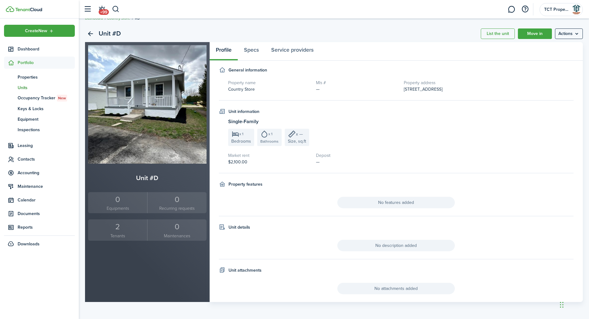 The width and height of the screenshot is (589, 319). Describe the element at coordinates (46, 62) in the screenshot. I see `span: Portfolio` at that location.